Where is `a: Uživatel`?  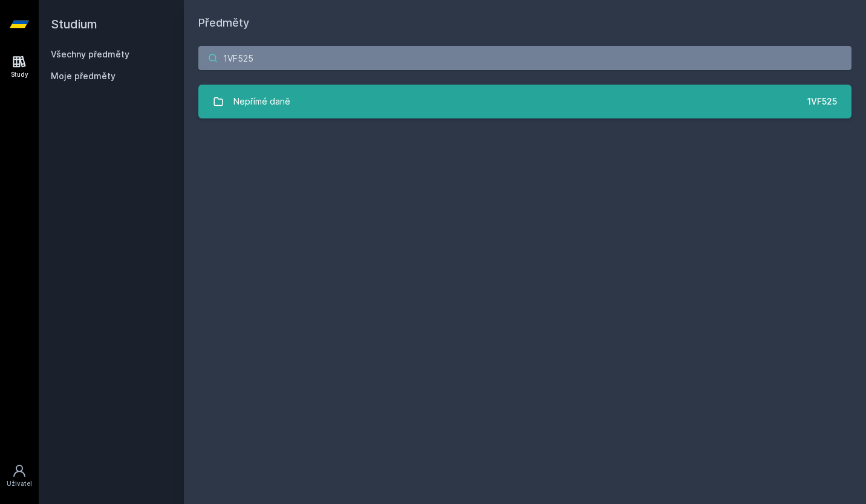
a: Uživatel is located at coordinates (20, 476).